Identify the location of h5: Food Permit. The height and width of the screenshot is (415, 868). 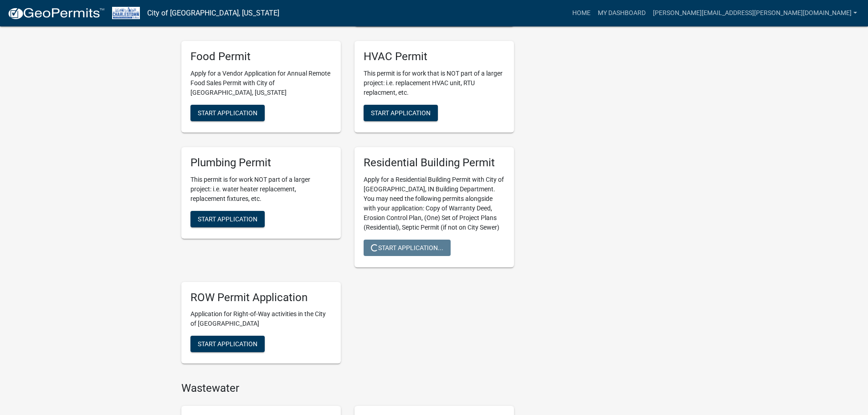
(261, 56).